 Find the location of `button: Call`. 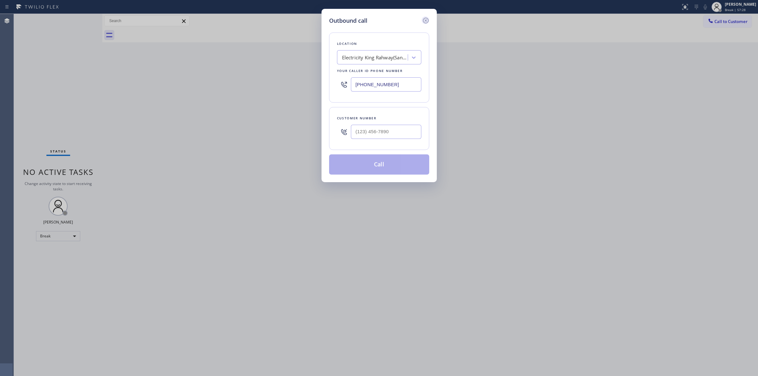

button: Call is located at coordinates (379, 164).